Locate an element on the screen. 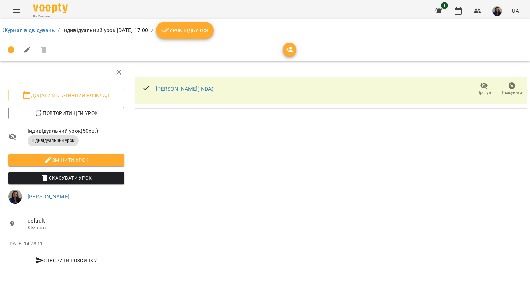 This screenshot has width=530, height=285. span: Змінити урок is located at coordinates (66, 160).